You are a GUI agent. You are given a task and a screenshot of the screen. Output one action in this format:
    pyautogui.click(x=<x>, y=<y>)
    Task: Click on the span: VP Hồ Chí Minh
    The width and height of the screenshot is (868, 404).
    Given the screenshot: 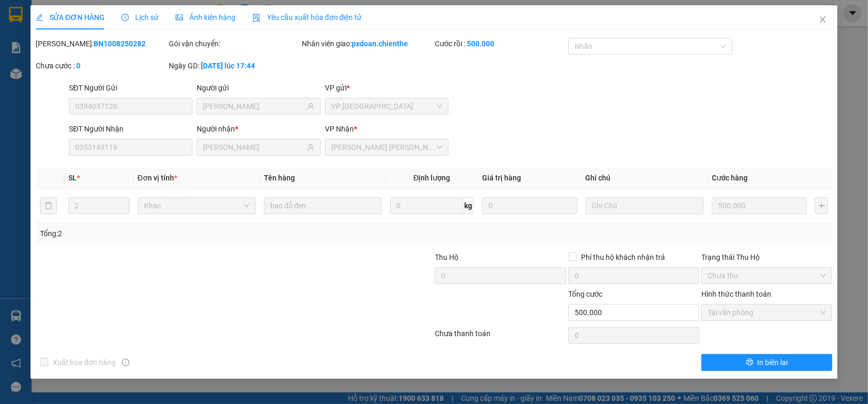 What is the action you would take?
    pyautogui.click(x=387, y=147)
    